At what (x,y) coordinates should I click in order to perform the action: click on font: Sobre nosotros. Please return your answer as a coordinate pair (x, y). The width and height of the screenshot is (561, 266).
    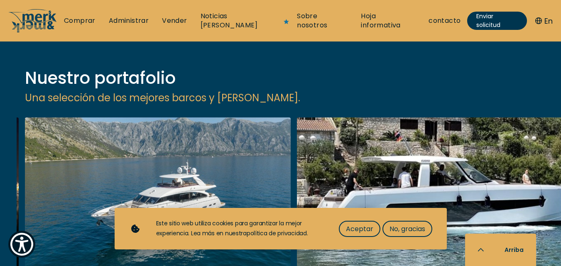
    Looking at the image, I should click on (312, 20).